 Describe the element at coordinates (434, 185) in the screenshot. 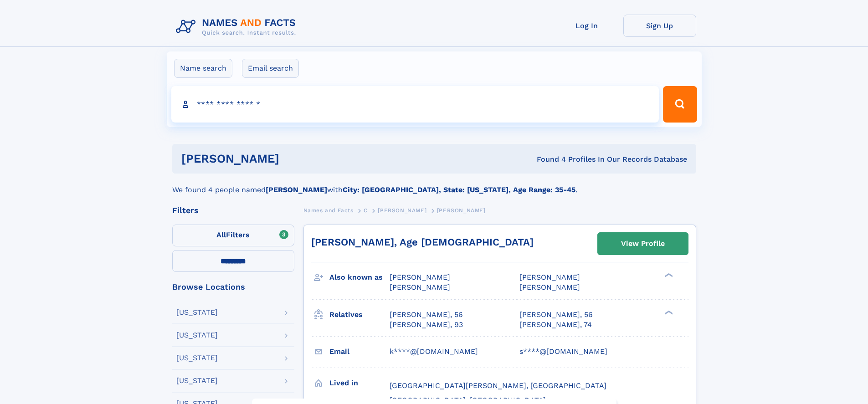

I see `div: We found 4 people named with .` at that location.